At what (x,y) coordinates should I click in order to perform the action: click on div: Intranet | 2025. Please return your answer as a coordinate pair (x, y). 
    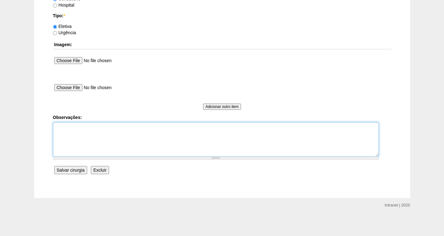
    Looking at the image, I should click on (397, 205).